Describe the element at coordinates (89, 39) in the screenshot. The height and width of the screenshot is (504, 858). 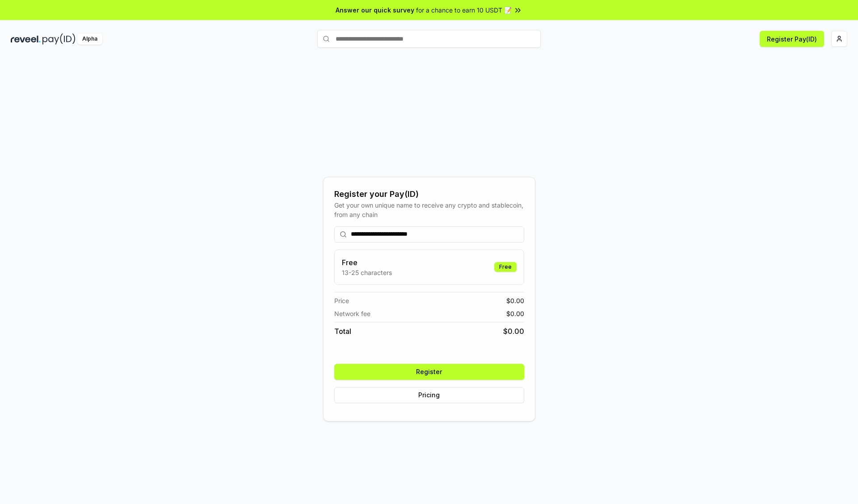
I see `div: Alpha` at that location.